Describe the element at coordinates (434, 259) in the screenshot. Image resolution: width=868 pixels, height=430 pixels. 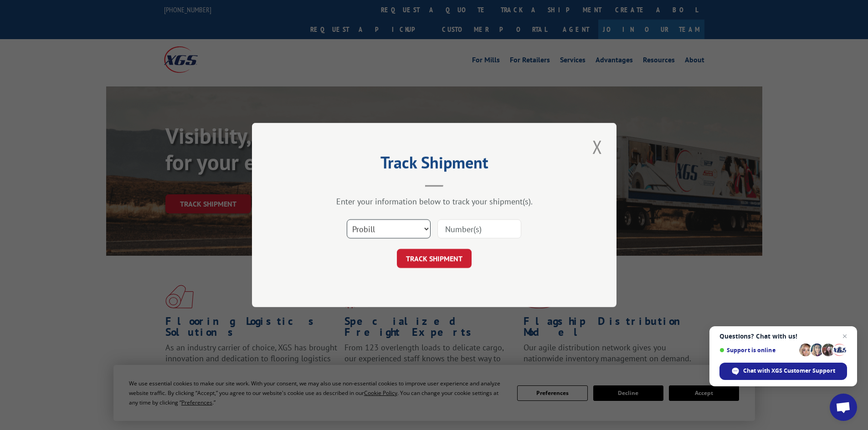
I see `button: TRACK SHIPMENT` at that location.